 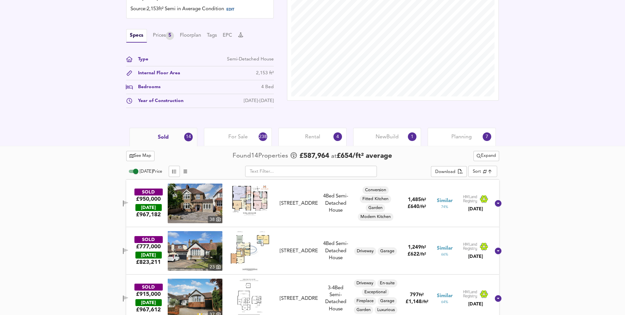 I want to click on div: 7, so click(x=487, y=136).